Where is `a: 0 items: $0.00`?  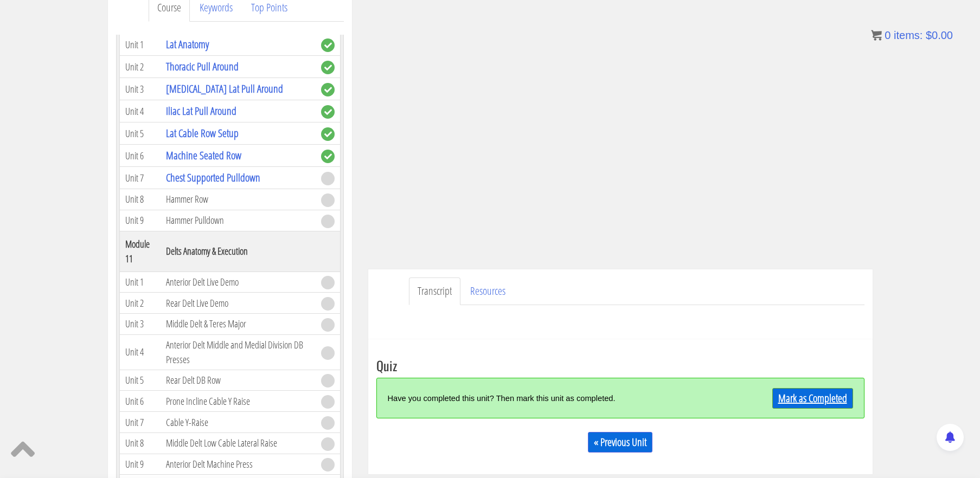 a: 0 items: $0.00 is located at coordinates (912, 35).